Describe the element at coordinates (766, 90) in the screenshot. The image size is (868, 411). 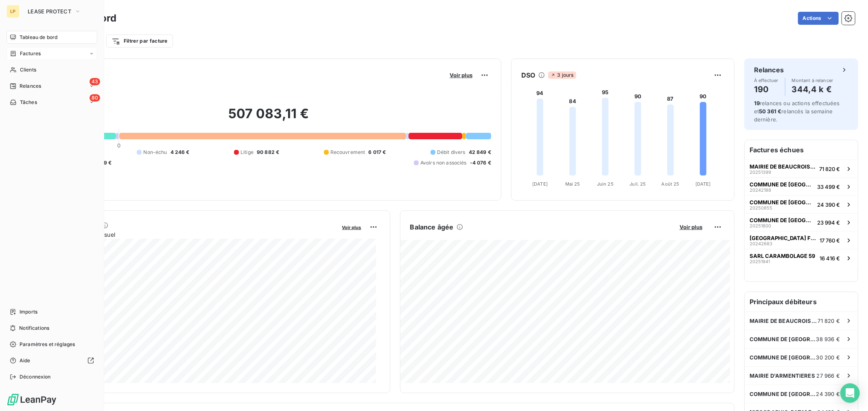
I see `h4: 190` at that location.